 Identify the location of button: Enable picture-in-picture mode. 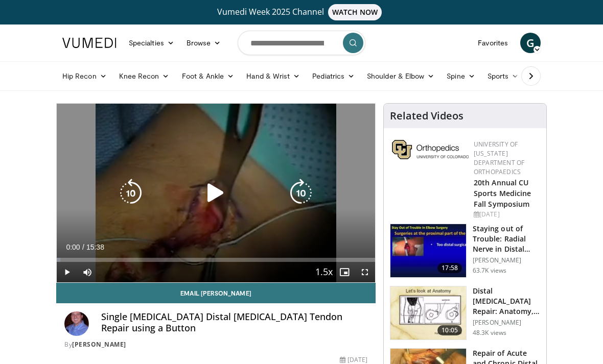
(344, 272).